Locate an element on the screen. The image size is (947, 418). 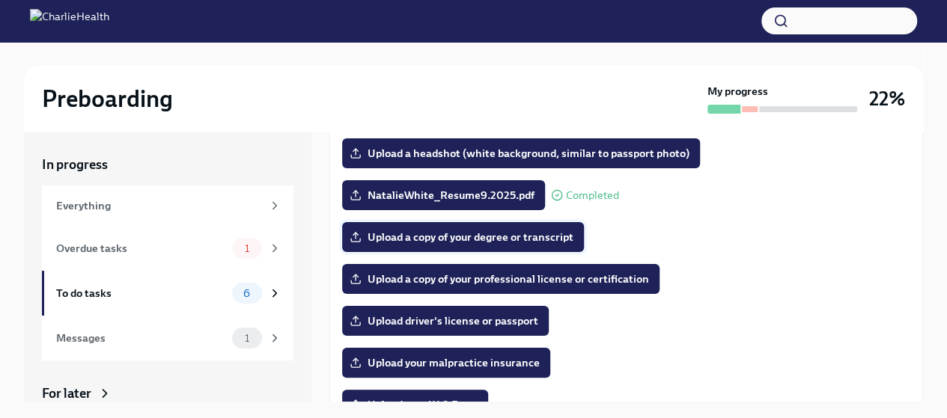
a: To do tasks6 is located at coordinates (168, 293).